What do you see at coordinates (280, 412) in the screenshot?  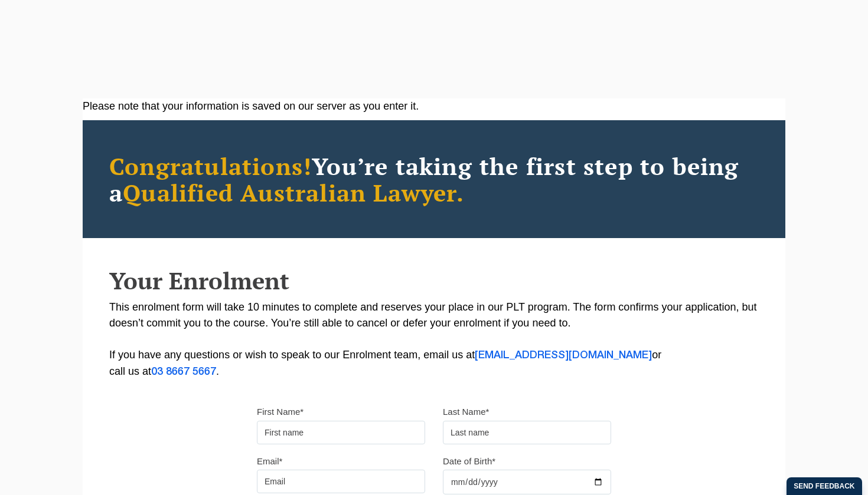 I see `label: First Name*` at bounding box center [280, 412].